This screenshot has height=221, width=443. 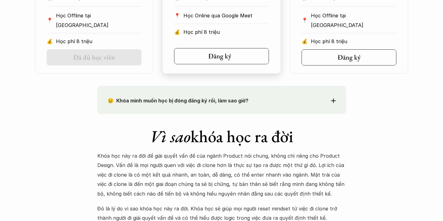 What do you see at coordinates (178, 101) in the screenshot?
I see `strong: 😢 Khóa mình muốn học bị đóng đăng ký rồi, làm sao giờ?` at bounding box center [178, 101].